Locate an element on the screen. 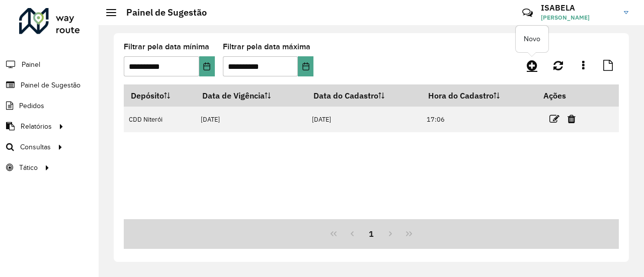 This screenshot has height=277, width=644. a: Excluir is located at coordinates (571, 119).